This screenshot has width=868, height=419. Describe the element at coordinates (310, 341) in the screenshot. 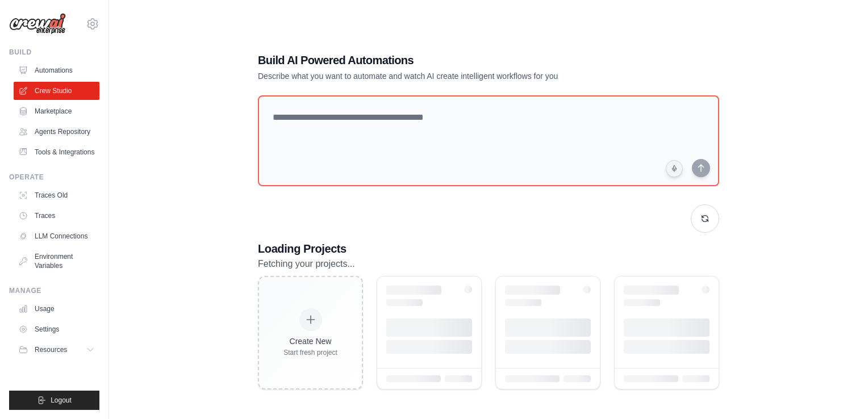

I see `div: Create New` at that location.